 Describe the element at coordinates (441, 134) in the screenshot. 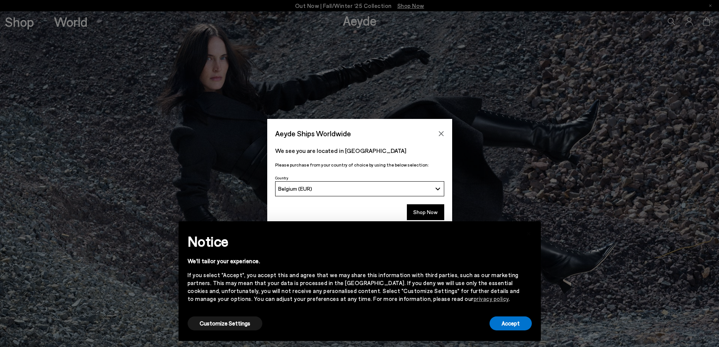

I see `button: Close` at that location.